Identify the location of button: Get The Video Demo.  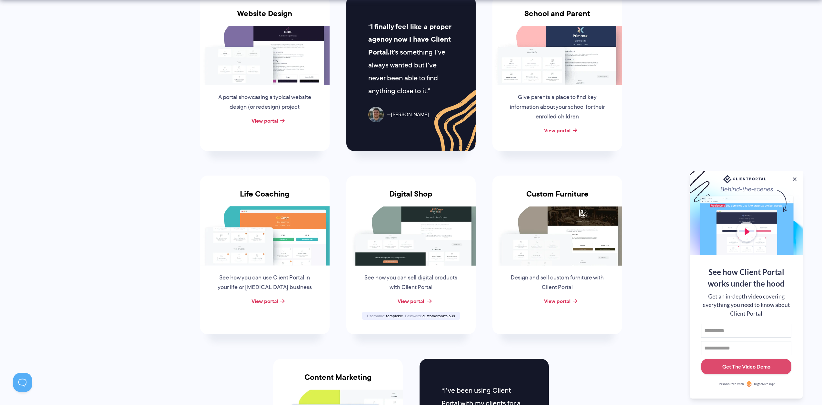
(746, 366).